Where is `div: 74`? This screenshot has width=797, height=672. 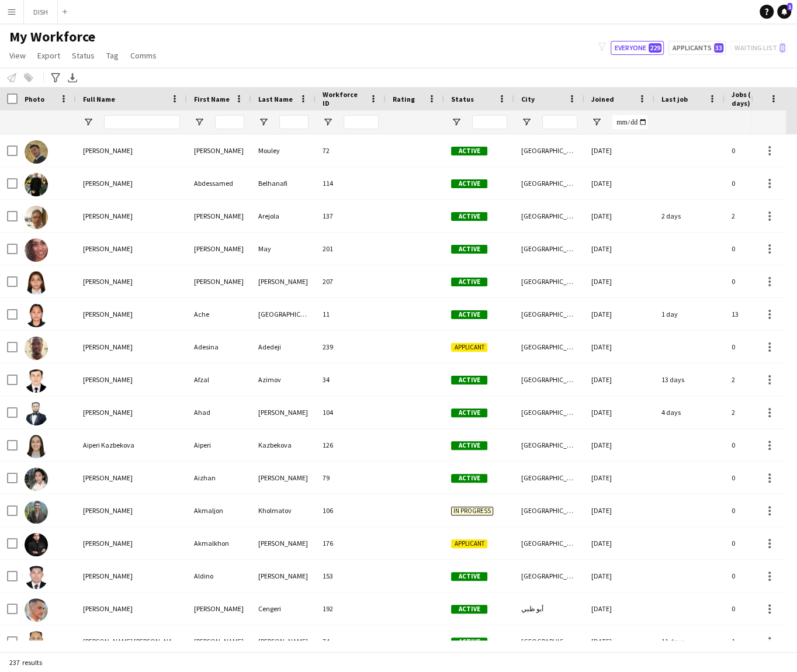
div: 74 is located at coordinates (351, 642).